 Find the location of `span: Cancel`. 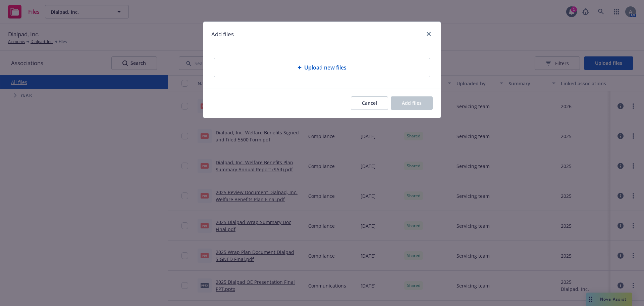

span: Cancel is located at coordinates (369, 103).